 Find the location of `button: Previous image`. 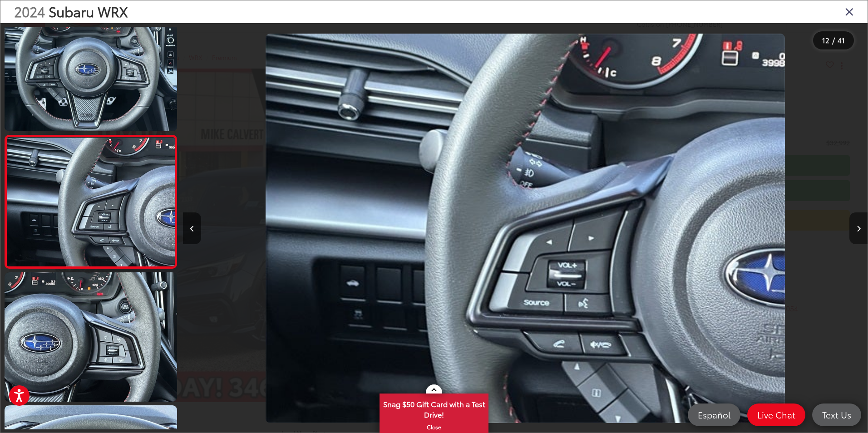

button: Previous image is located at coordinates (192, 228).